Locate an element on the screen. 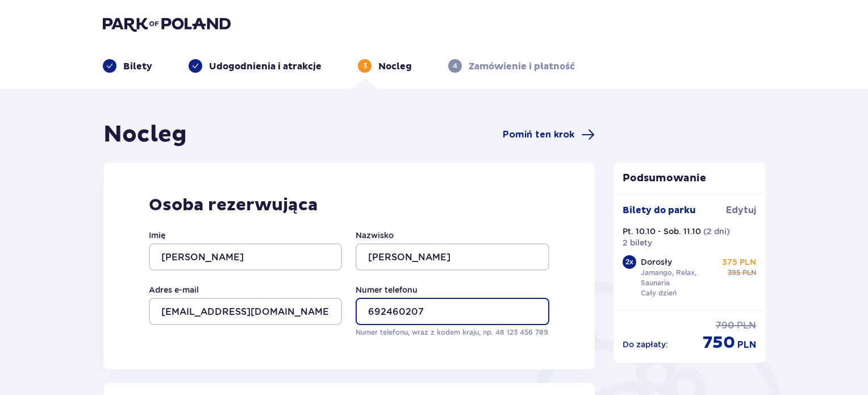 Image resolution: width=868 pixels, height=395 pixels. span: Edytuj is located at coordinates (740, 210).